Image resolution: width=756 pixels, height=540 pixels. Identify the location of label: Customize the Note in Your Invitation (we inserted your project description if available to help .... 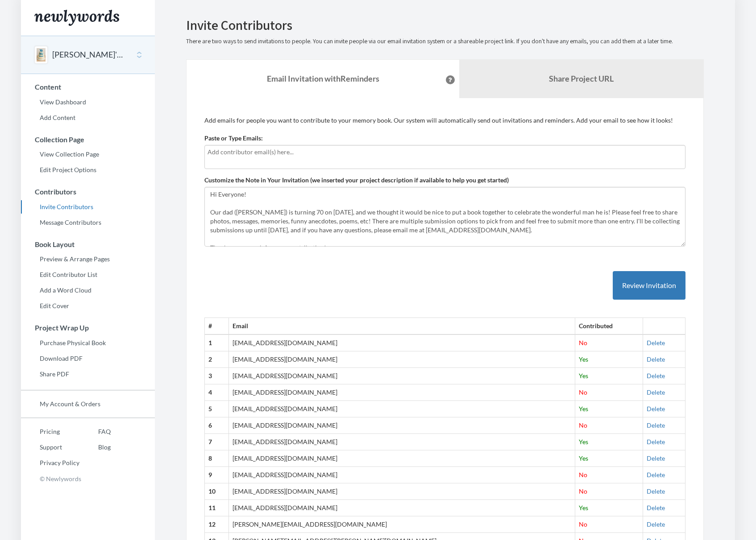
(357, 180).